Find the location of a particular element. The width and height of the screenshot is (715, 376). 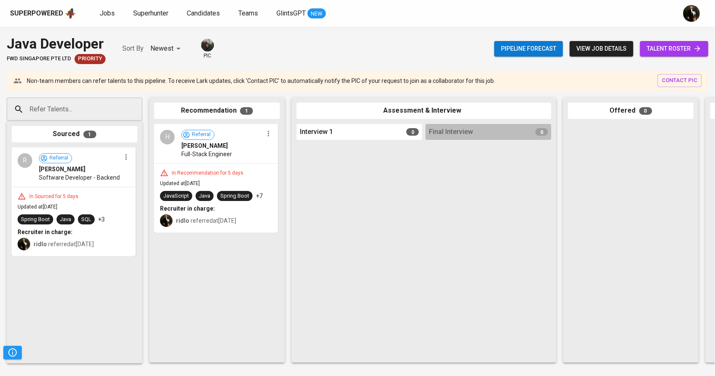

span: Software Developer - Backend is located at coordinates (79, 178).